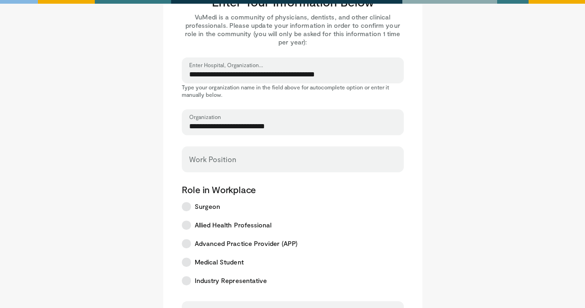 The height and width of the screenshot is (308, 585). I want to click on span: Medical Student, so click(219, 262).